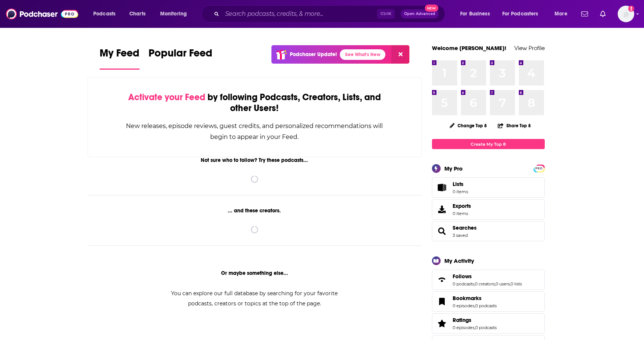 The width and height of the screenshot is (644, 340). I want to click on a: 0 creators, so click(485, 284).